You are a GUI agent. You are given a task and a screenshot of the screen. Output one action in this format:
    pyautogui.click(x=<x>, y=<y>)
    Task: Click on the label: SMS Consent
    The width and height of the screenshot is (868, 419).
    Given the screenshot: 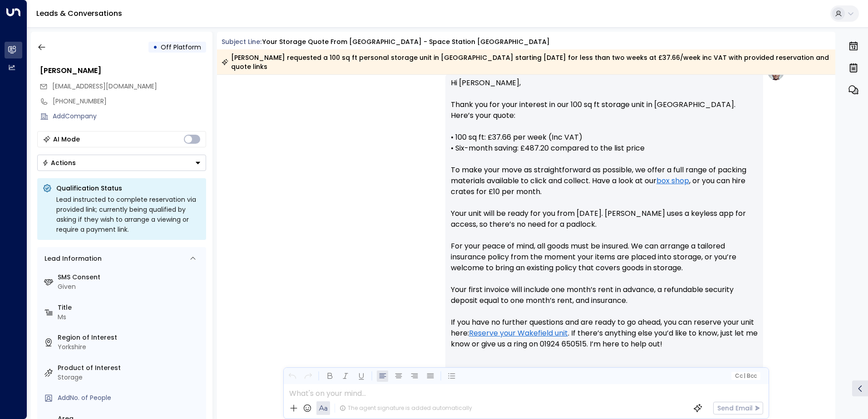 What is the action you would take?
    pyautogui.click(x=130, y=277)
    